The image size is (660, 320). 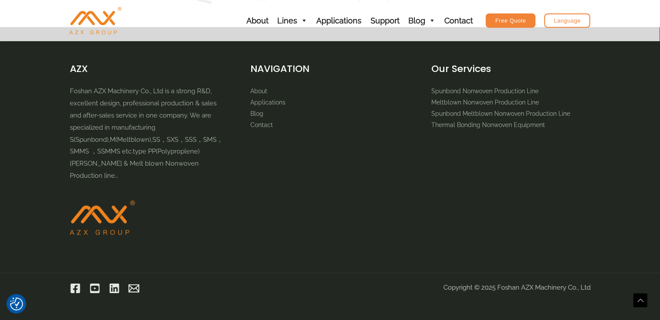 I want to click on p: Copyright © 2025 Foshan AZX Machinery Co., Ltd, so click(x=466, y=288).